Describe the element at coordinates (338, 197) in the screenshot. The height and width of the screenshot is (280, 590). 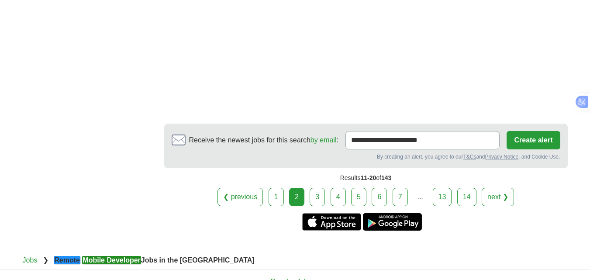
I see `a: 4` at that location.